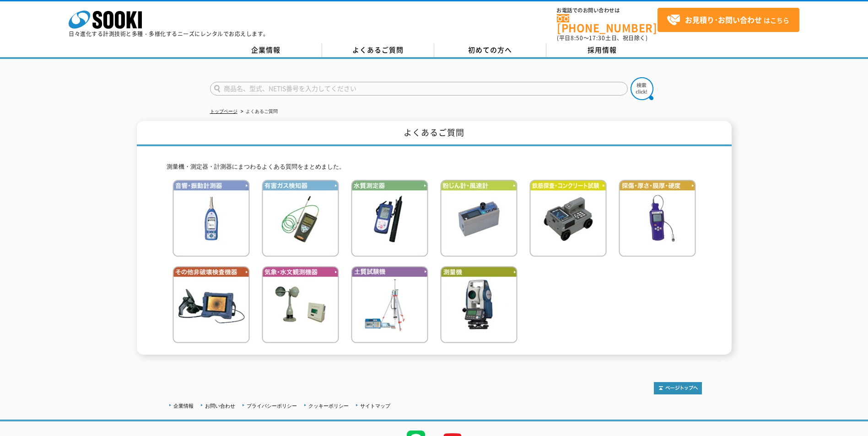  I want to click on a: よくあるご質問, so click(378, 50).